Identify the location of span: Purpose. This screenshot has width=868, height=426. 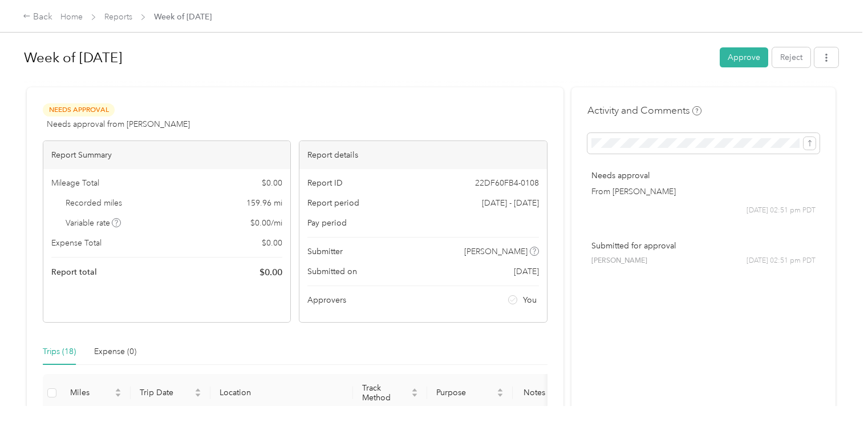
(465, 392).